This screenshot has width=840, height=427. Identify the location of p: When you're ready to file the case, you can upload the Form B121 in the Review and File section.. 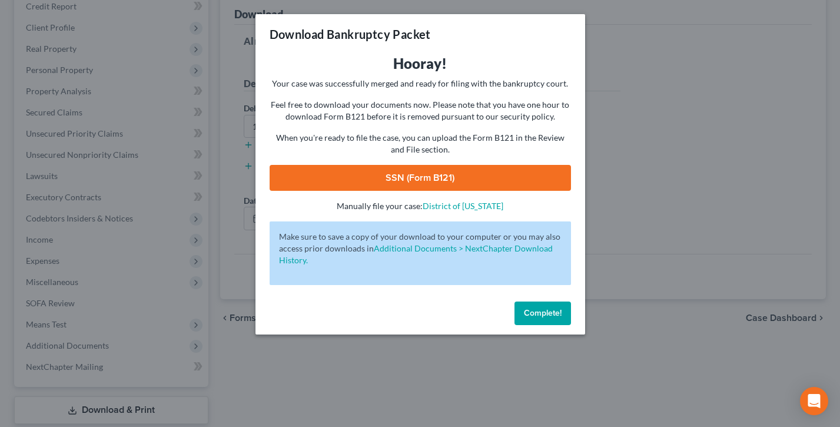
(420, 144).